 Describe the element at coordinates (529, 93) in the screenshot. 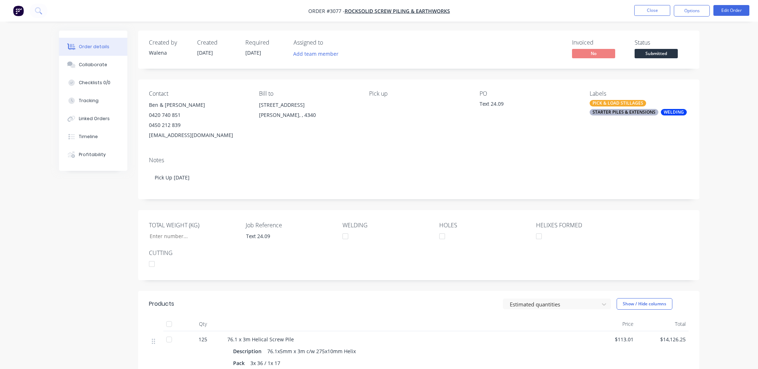

I see `div: PO` at that location.